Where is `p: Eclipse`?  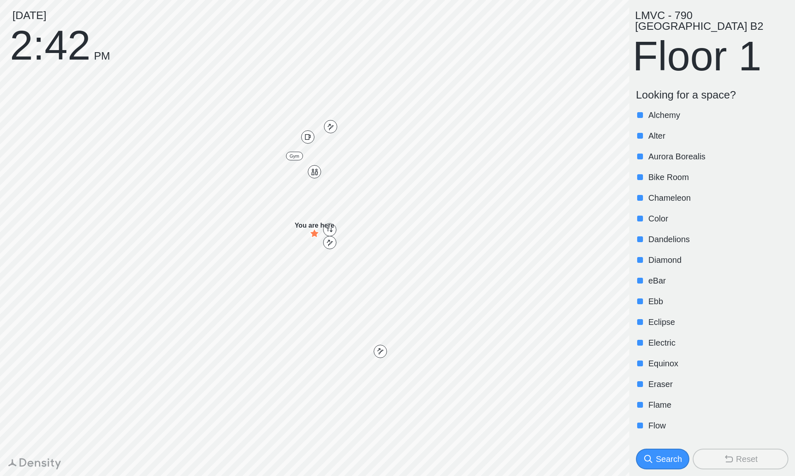
p: Eclipse is located at coordinates (717, 322).